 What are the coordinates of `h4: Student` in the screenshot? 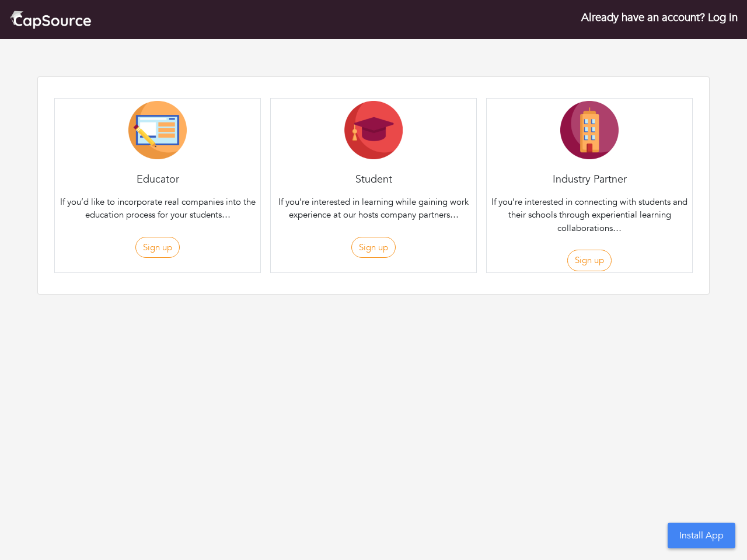 It's located at (373, 179).